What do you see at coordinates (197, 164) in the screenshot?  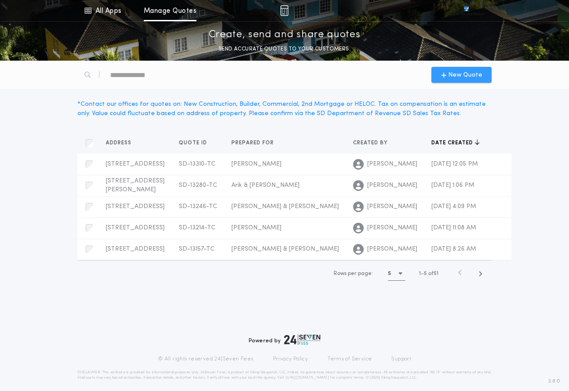 I see `span: SD-13310-TC` at bounding box center [197, 164].